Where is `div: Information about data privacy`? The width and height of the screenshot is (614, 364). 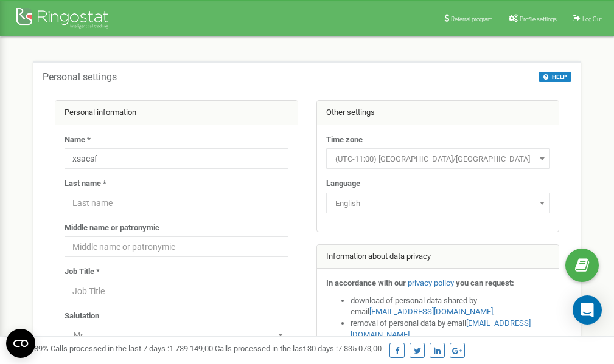 div: Information about data privacy is located at coordinates (438, 257).